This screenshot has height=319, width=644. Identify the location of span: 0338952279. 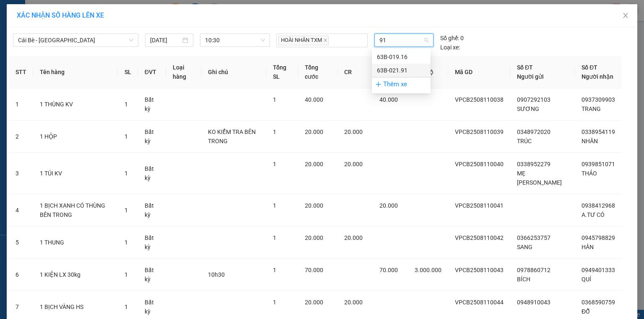
(534, 164).